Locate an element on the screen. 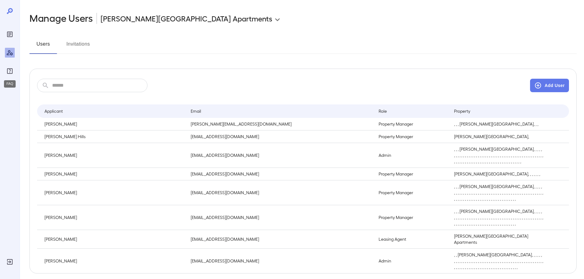 This screenshot has width=584, height=279. h2: Manage Users is located at coordinates (61, 18).